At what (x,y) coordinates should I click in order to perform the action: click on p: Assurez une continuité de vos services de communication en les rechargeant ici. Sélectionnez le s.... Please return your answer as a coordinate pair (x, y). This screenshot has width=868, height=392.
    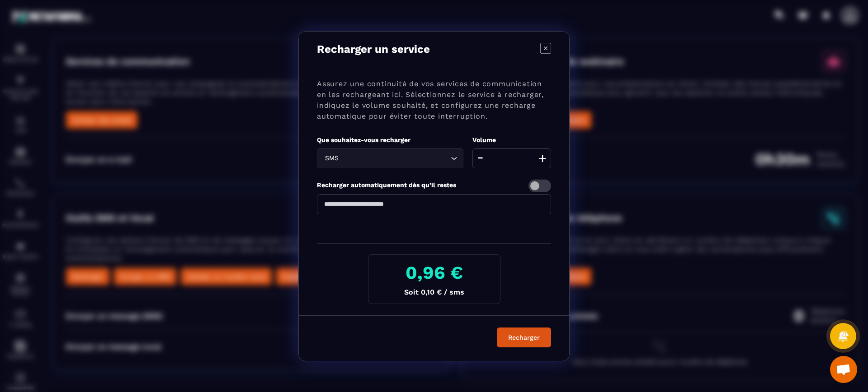
    Looking at the image, I should click on (434, 100).